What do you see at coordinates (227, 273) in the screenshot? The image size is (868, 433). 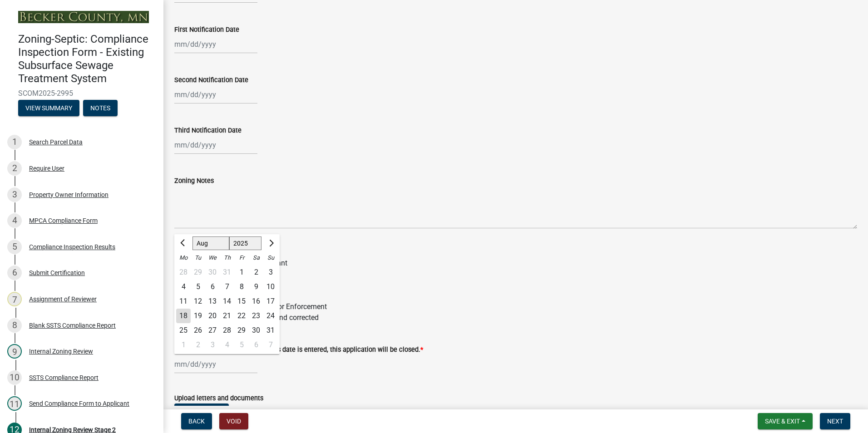 I see `div: Thursday, July 31, 2025` at bounding box center [227, 273].